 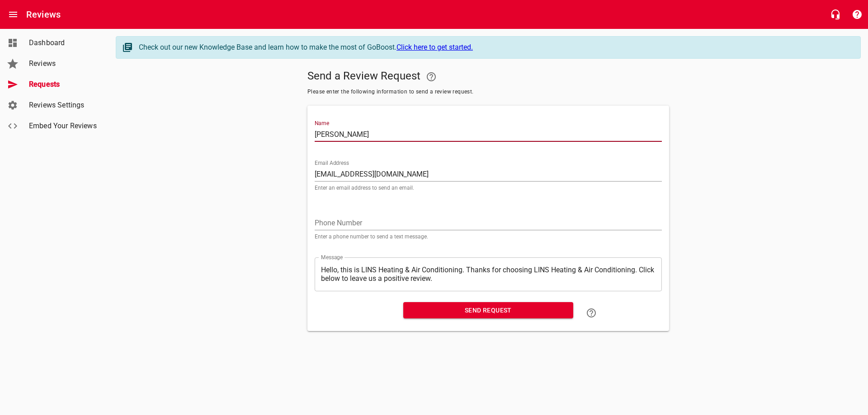 I want to click on button: Support Portal, so click(x=857, y=15).